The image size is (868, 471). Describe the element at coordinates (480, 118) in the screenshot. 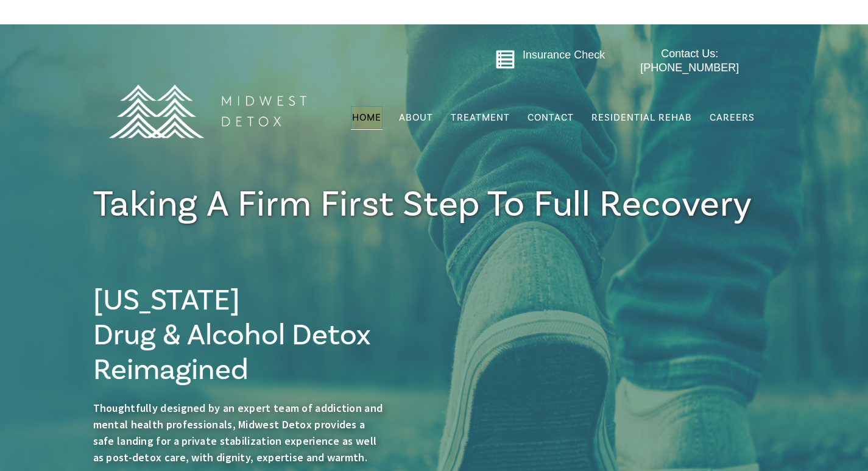

I see `a: Treatment` at that location.